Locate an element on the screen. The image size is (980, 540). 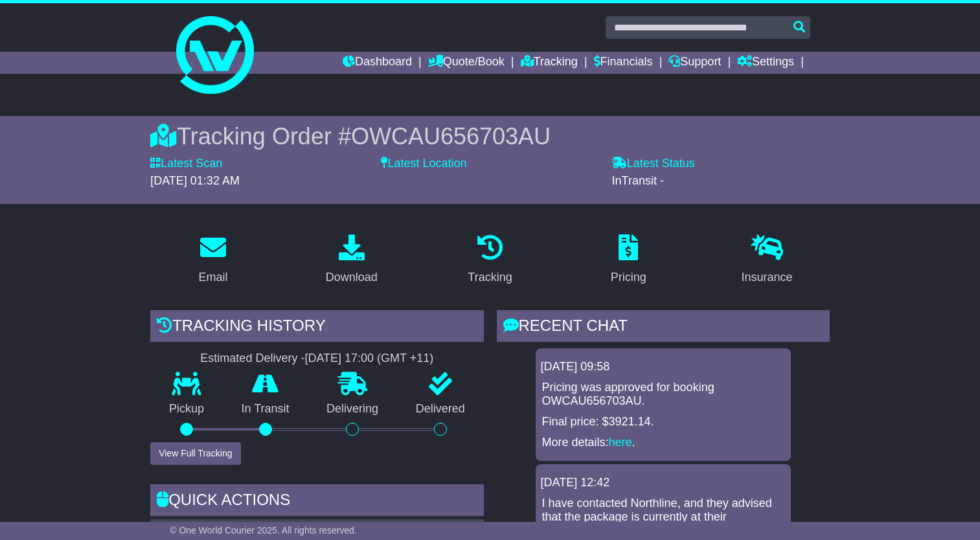
span: OWCAU656703AU is located at coordinates (451, 136).